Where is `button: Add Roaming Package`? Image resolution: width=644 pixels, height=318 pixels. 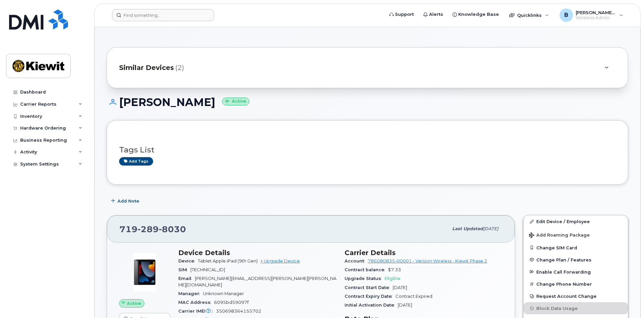
button: Add Roaming Package is located at coordinates (576, 234).